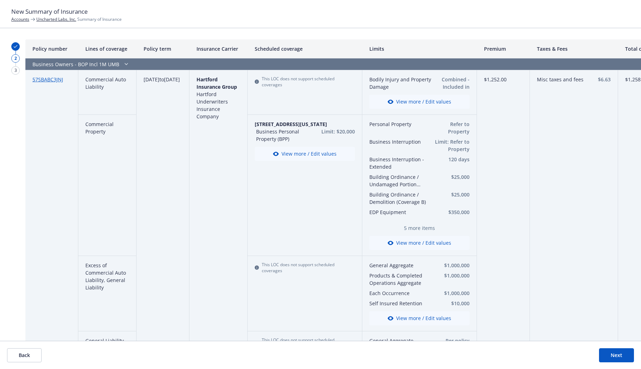  I want to click on span: Building Ordinance / Undamaged Portion (Coverage A), so click(400, 181).